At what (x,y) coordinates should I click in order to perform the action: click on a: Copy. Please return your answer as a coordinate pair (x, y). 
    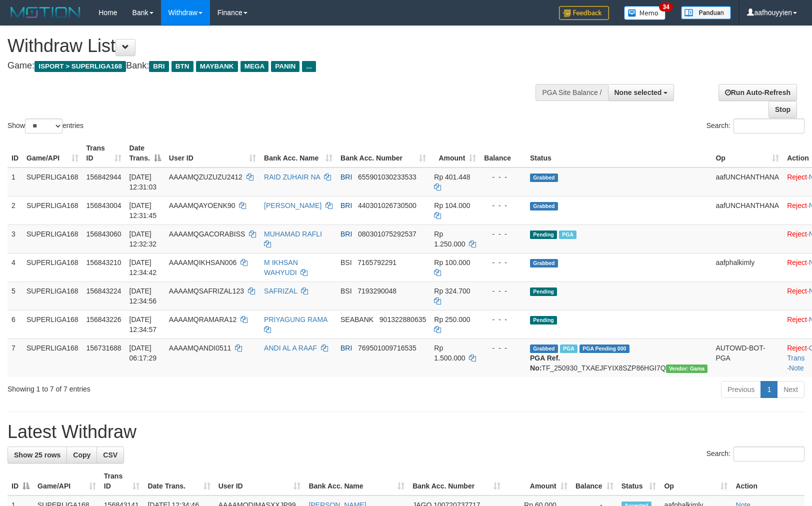
    Looking at the image, I should click on (82, 456).